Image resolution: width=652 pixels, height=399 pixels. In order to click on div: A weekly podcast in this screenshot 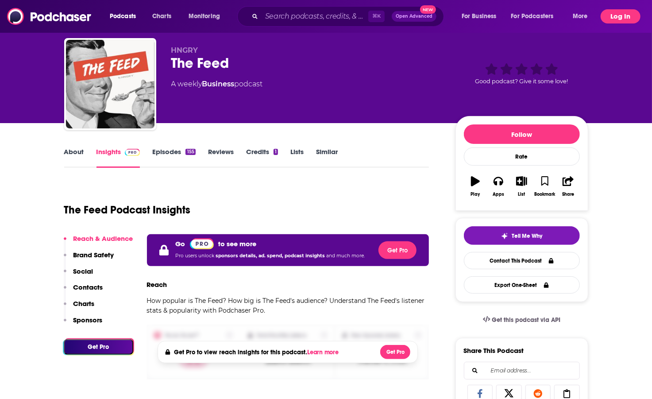, I will do `click(217, 84)`.